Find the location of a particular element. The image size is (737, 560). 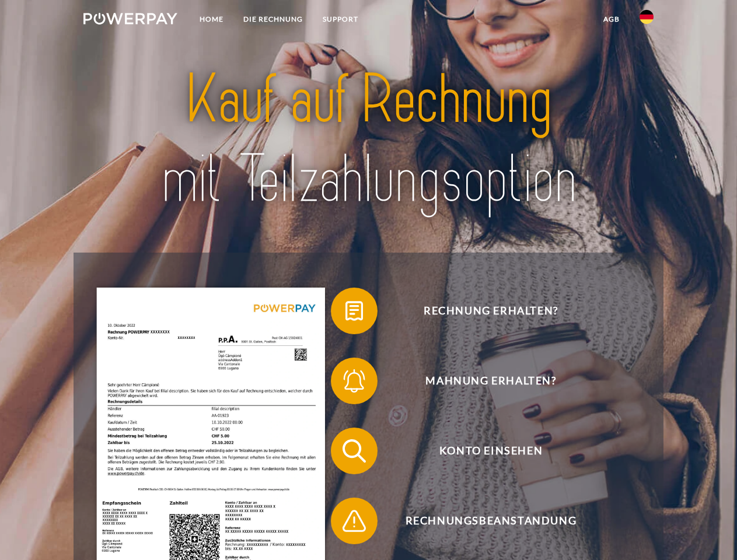

img: qb_bell.svg is located at coordinates (355, 381).